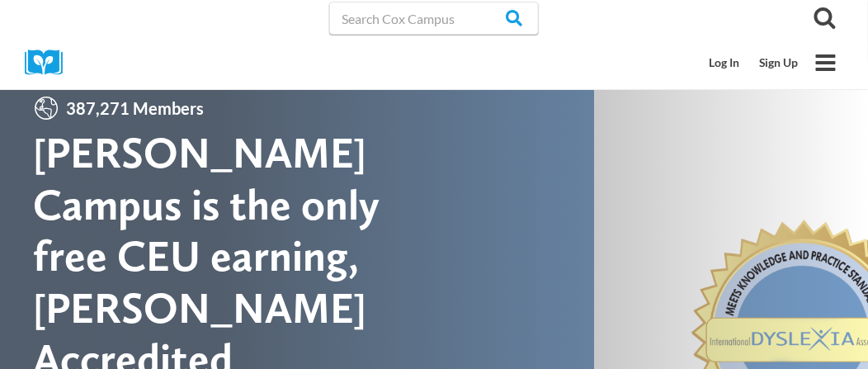  I want to click on span: 387,271 Members, so click(135, 108).